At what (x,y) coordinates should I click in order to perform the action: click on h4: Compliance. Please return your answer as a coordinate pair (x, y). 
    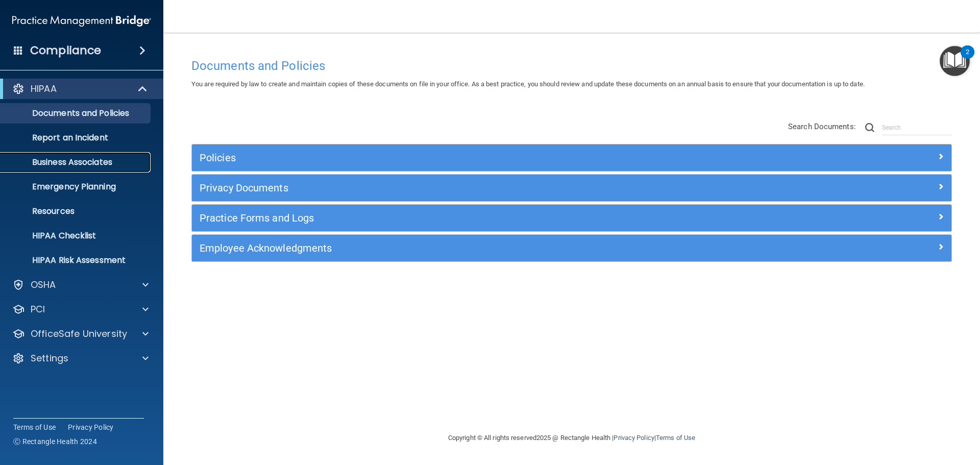
    Looking at the image, I should click on (66, 50).